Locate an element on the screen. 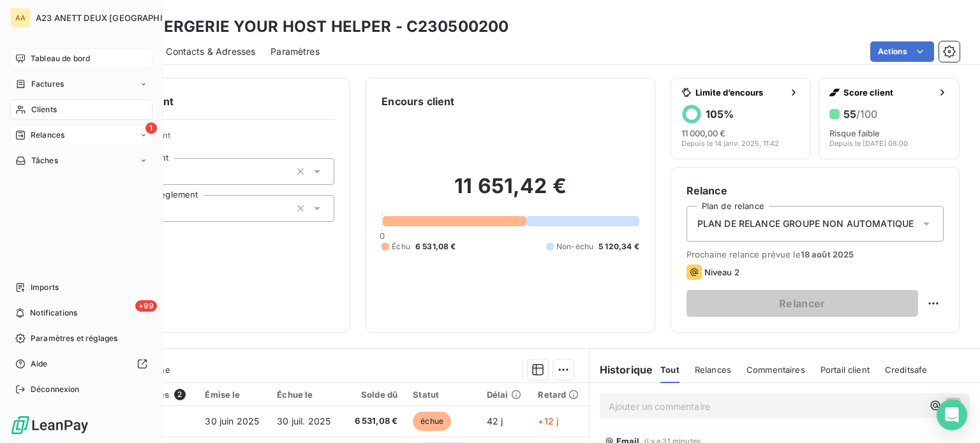 This screenshot has height=443, width=980. a: Tâches is located at coordinates (81, 161).